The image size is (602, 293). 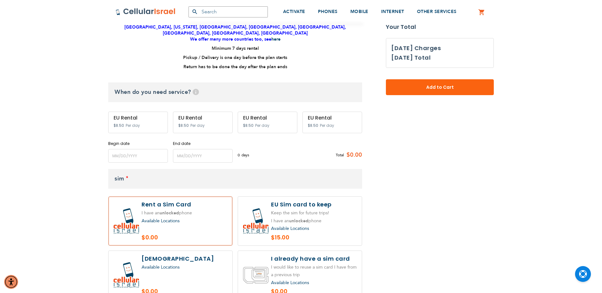 I want to click on span: days, so click(x=245, y=155).